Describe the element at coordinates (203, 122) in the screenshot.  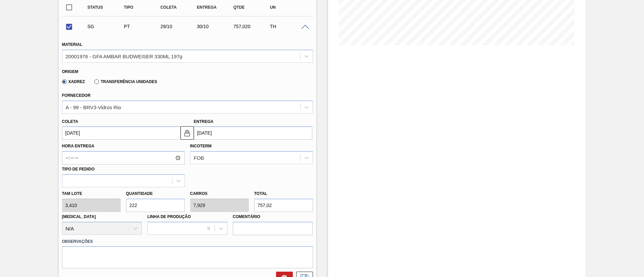
I see `label: Entrega` at that location.